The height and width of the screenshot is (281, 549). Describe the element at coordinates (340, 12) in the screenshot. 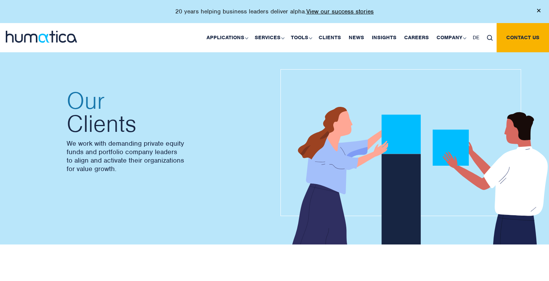

I see `a: View our success stories` at that location.